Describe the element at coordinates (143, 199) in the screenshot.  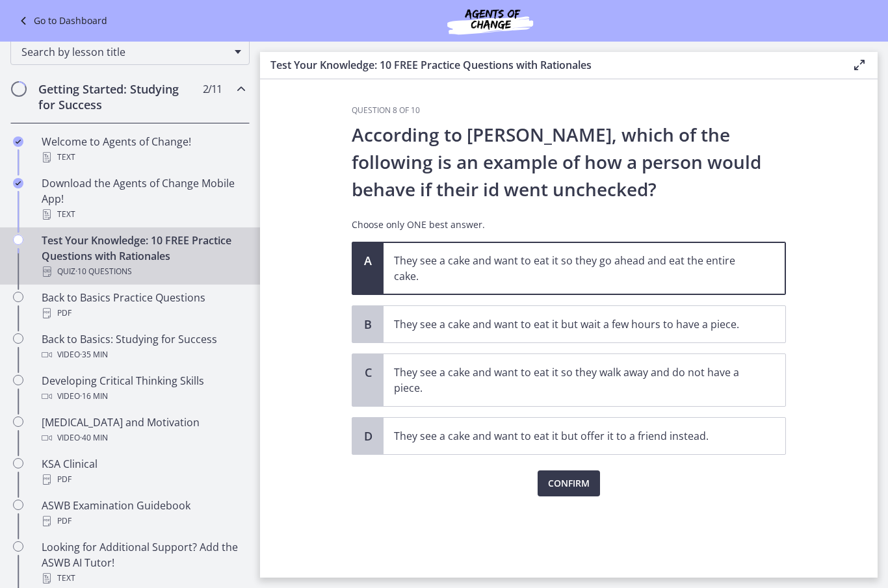
I see `div: Download the Agents of Change Mobile App!` at that location.